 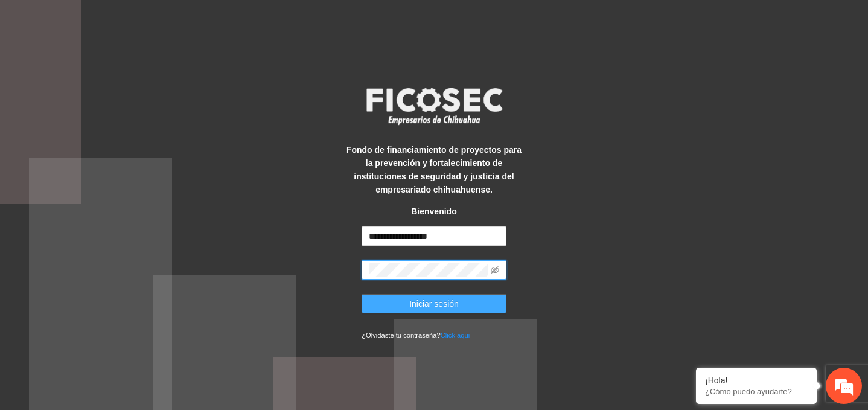 I want to click on strong: Fondo de financiamiento de proyectos para la prevención y fortalecimiento de instituciones de seg..., so click(x=434, y=170).